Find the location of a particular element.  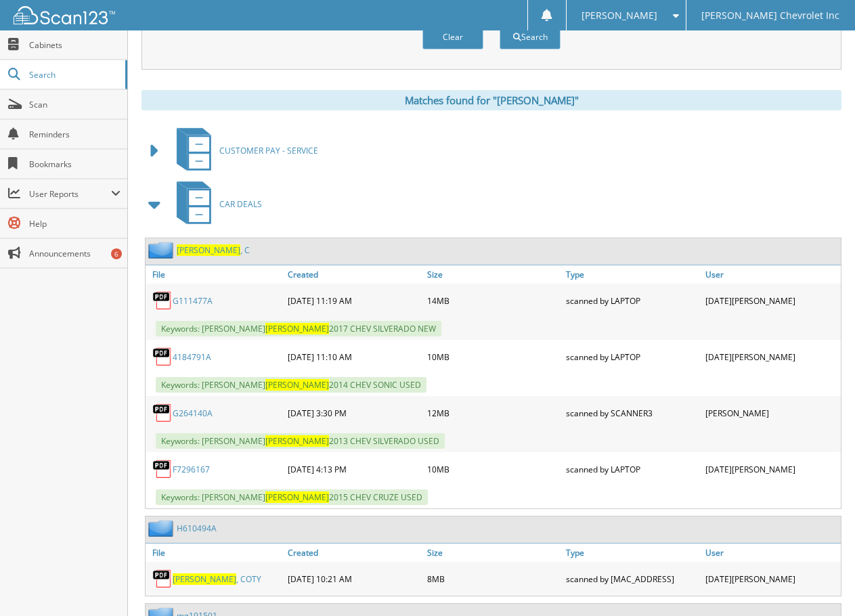

span: Help is located at coordinates (74, 224).